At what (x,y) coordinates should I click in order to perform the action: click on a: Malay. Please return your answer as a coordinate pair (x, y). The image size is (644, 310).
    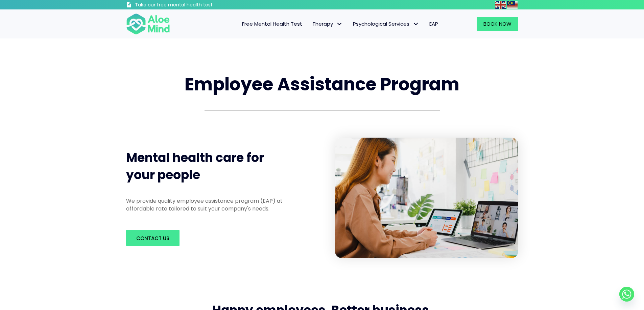
    Looking at the image, I should click on (512, 4).